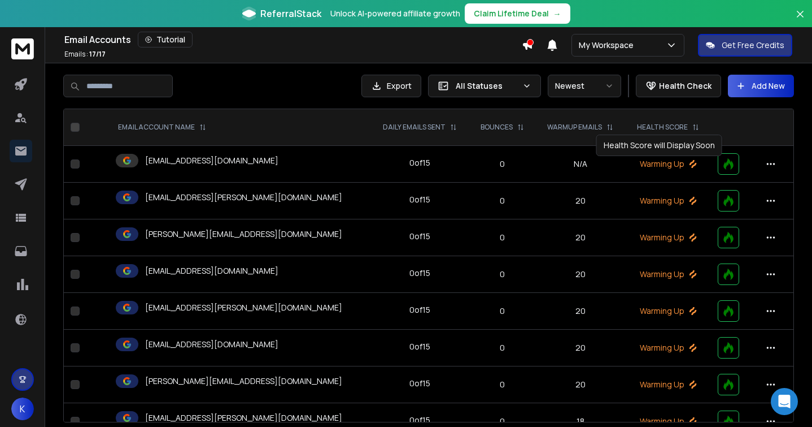 This screenshot has width=812, height=427. What do you see at coordinates (97, 54) in the screenshot?
I see `span: 17 / 17` at bounding box center [97, 54].